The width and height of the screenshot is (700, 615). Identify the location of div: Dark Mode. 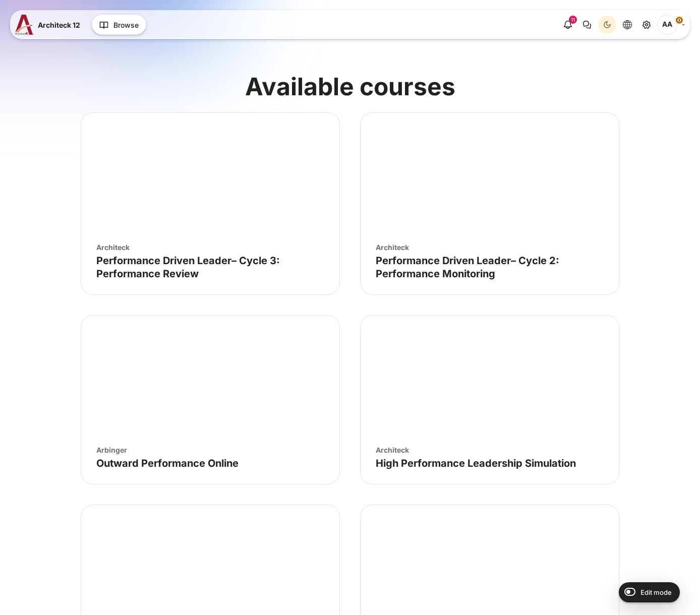
(607, 25).